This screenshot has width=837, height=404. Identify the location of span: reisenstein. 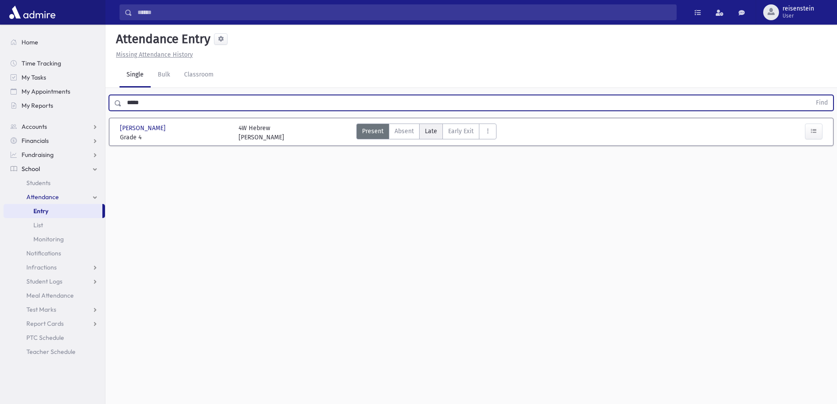
(798, 9).